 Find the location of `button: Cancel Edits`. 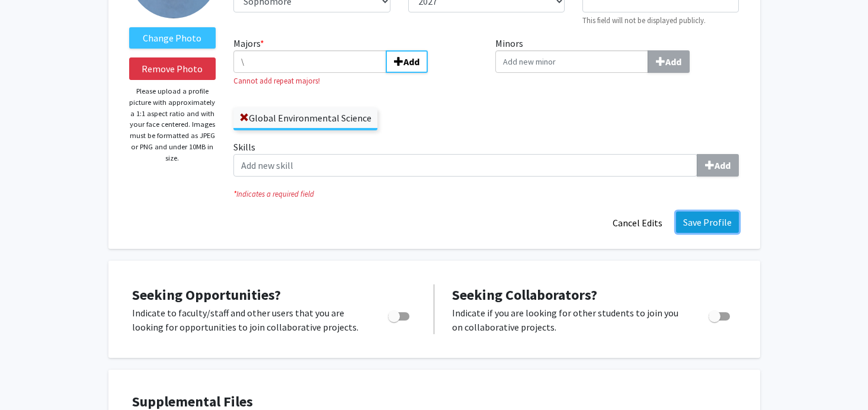

button: Cancel Edits is located at coordinates (638, 223).